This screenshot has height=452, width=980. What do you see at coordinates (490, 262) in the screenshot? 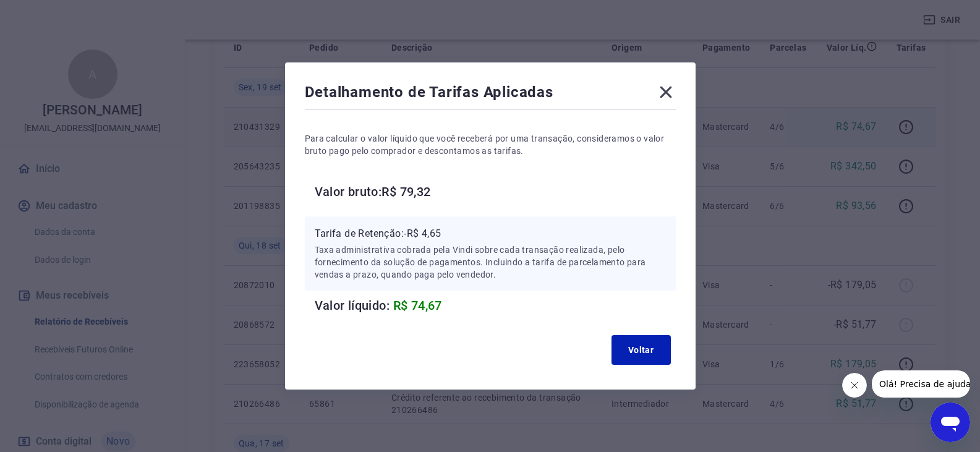
I see `p: Taxa administrativa cobrada pela Vindi sobre cada transação realizada, pelo fornecimento da soluç...` at bounding box center [490, 262].